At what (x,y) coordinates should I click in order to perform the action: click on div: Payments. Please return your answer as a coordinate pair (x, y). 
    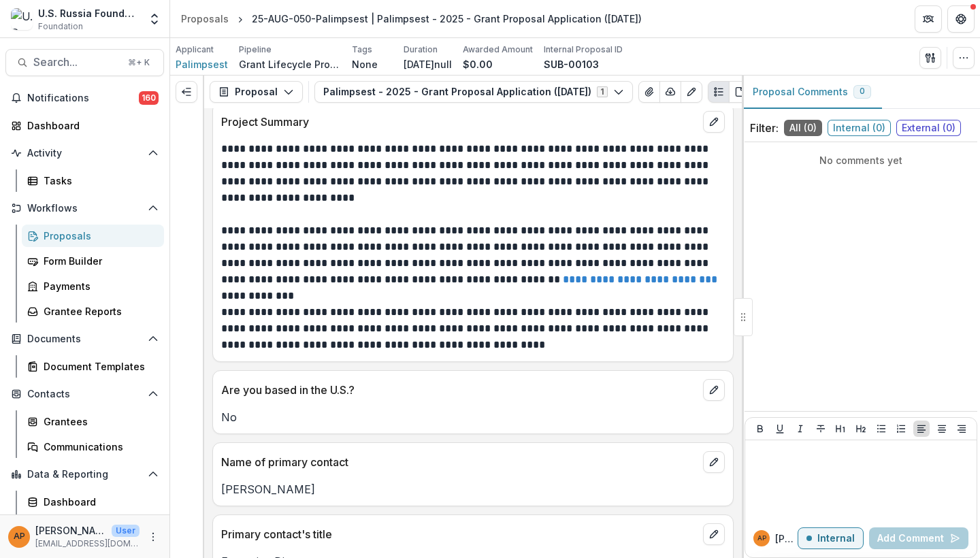
    Looking at the image, I should click on (98, 286).